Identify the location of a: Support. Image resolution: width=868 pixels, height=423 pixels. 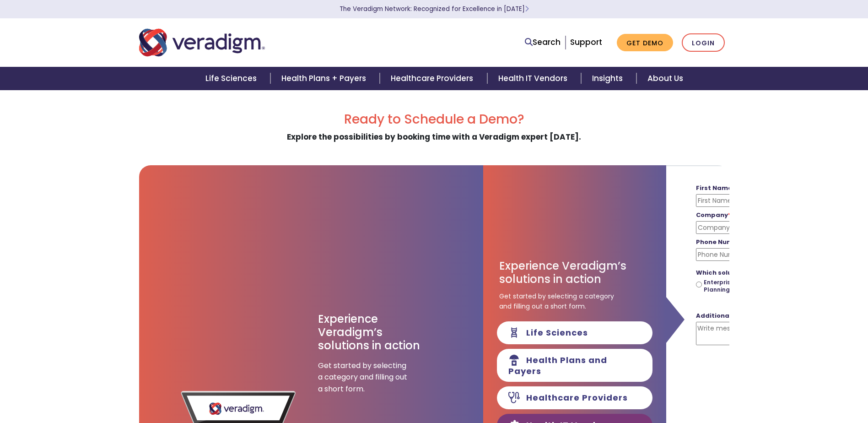
(586, 42).